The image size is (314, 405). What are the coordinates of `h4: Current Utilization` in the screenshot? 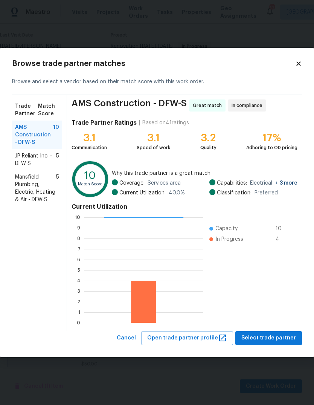 It's located at (185, 207).